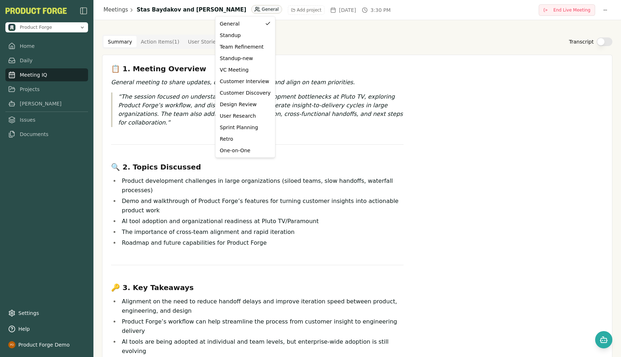 The image size is (621, 357). What do you see at coordinates (246, 93) in the screenshot?
I see `div: Customer Discovery` at bounding box center [246, 93].